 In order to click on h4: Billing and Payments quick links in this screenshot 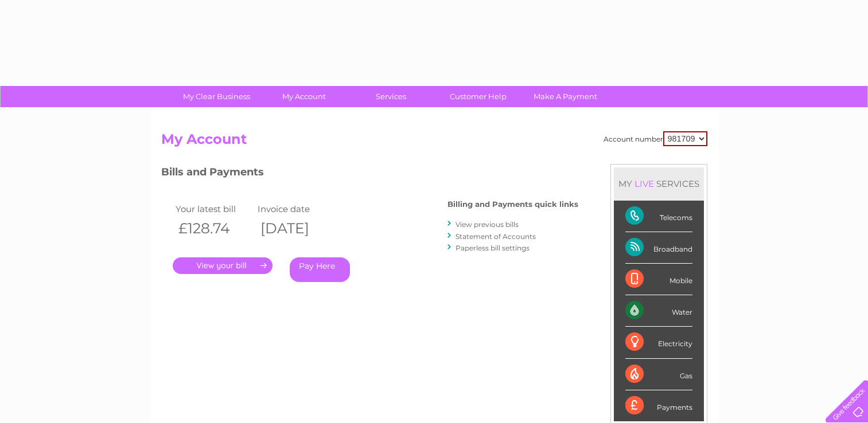, I will do `click(513, 204)`.